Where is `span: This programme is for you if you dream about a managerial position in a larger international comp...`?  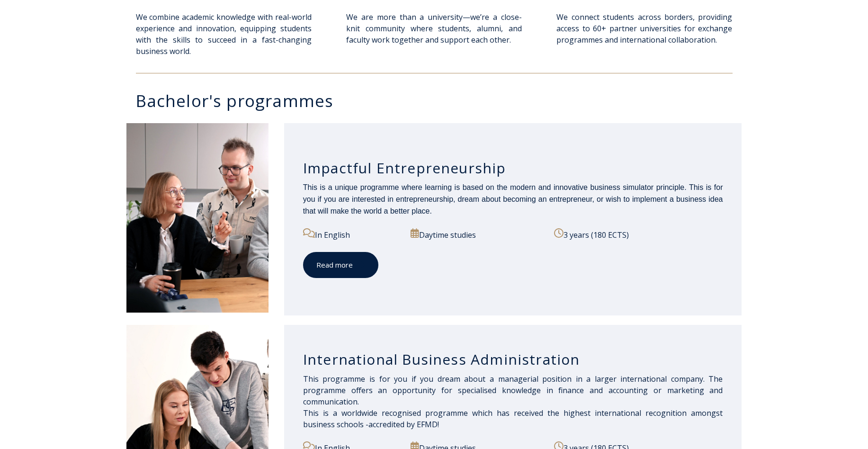 span: This programme is for you if you dream about a managerial position in a larger international comp... is located at coordinates (513, 401).